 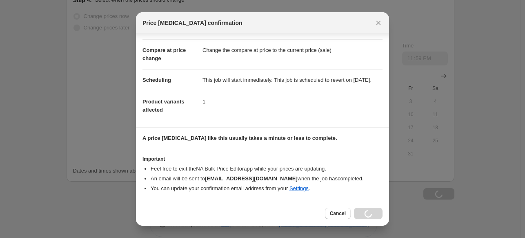 I want to click on dd: Change the compare at price to the current price (sale), so click(x=292, y=50).